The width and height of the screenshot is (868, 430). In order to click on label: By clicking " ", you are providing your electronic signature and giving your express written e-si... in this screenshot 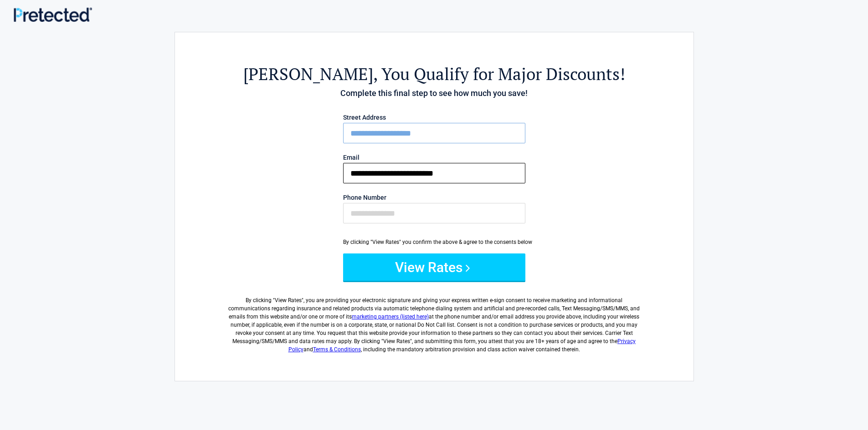, I will do `click(434, 322)`.